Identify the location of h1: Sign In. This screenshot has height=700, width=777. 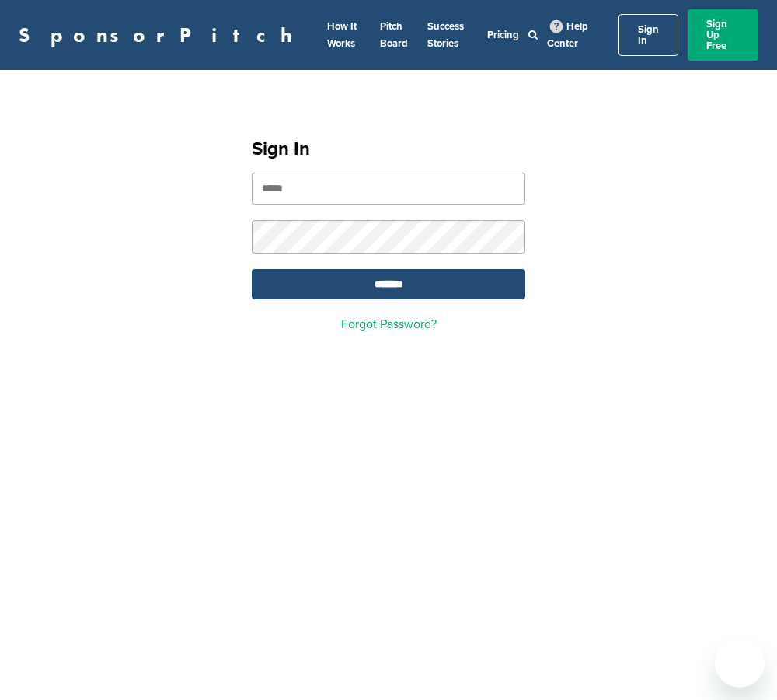
(388, 149).